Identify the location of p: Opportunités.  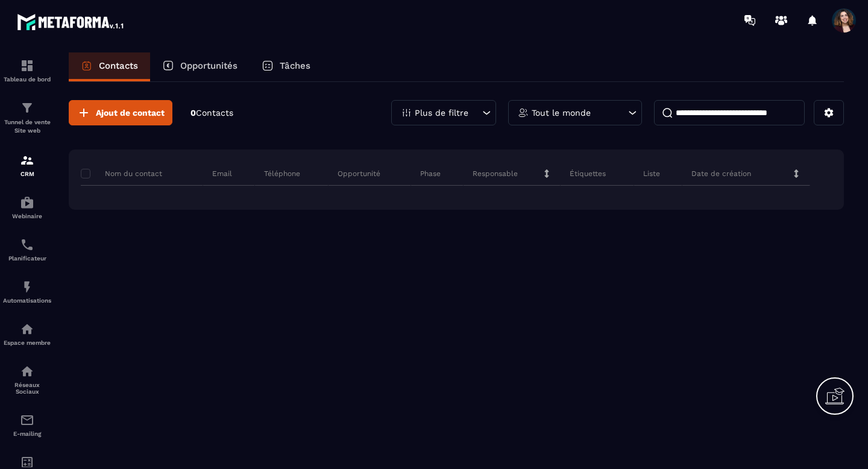
(208, 66).